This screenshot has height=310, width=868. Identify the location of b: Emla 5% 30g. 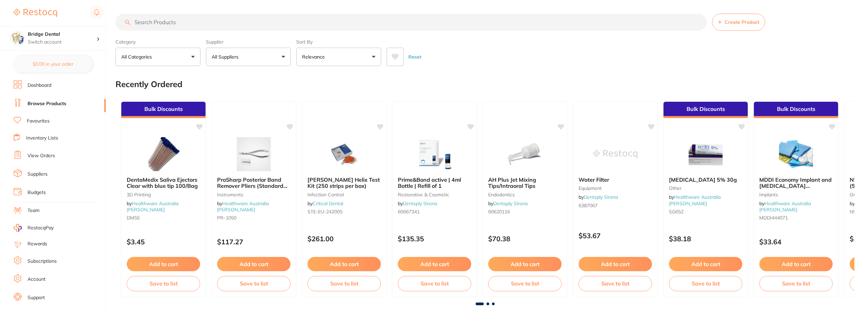
(706, 179).